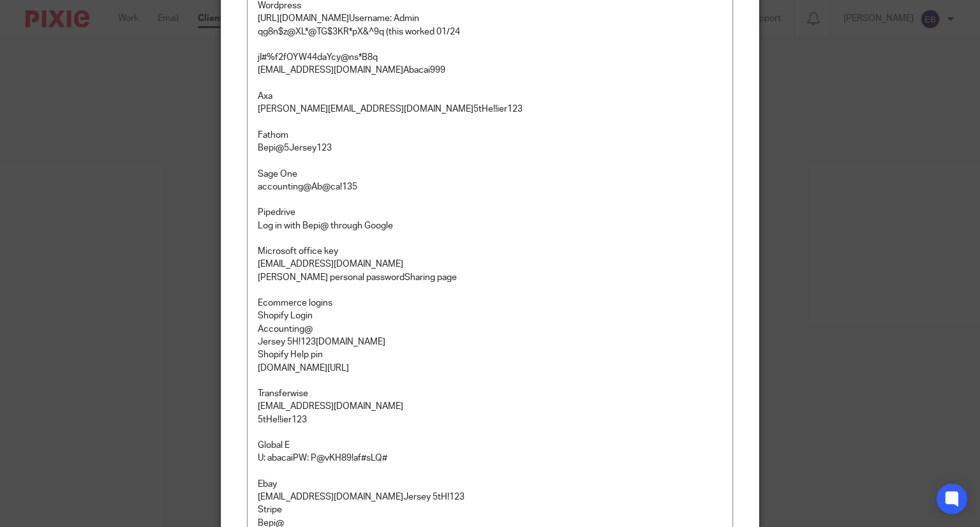  I want to click on p: Transferwise, so click(490, 394).